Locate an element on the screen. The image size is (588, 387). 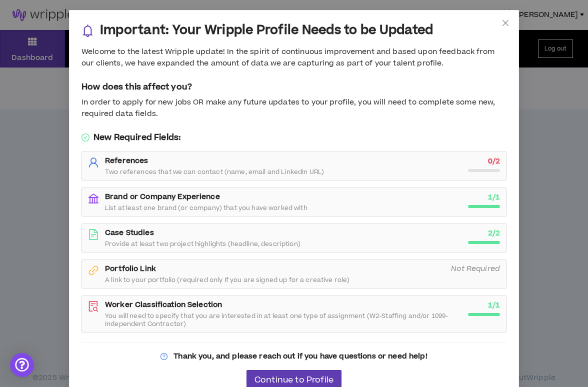
button: Close is located at coordinates (505, 24).